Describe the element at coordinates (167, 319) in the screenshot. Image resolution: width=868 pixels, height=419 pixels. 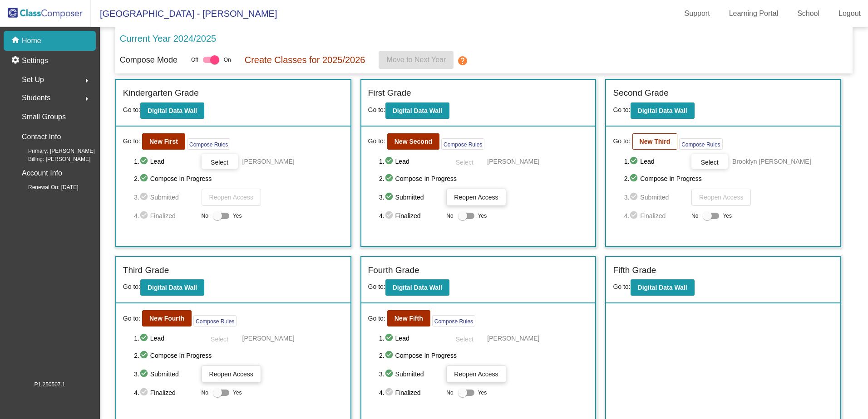
I see `button: New Fourth` at that location.